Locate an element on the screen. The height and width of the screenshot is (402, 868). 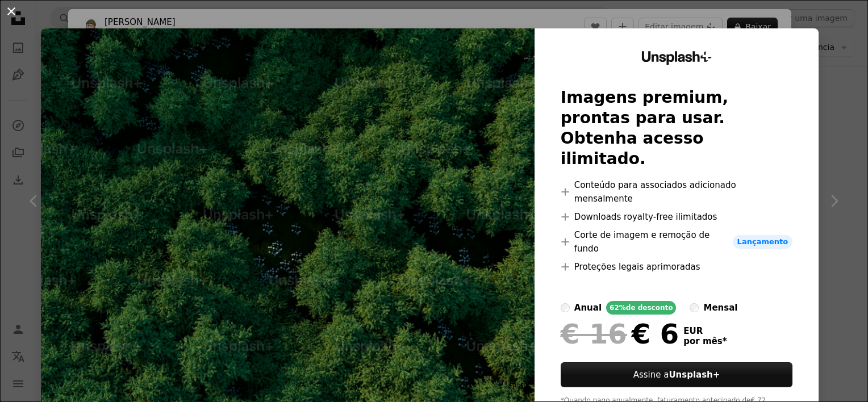
div: mensal is located at coordinates (720, 308).